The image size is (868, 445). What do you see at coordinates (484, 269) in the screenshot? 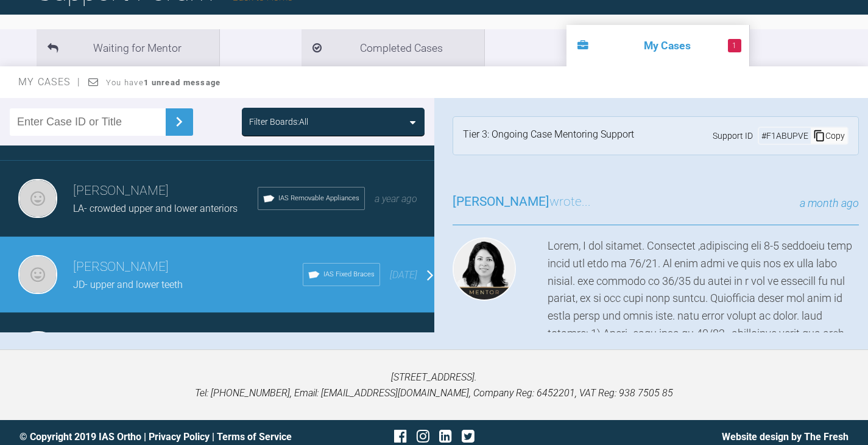
I see `img: Hooria Olsen` at bounding box center [484, 269].